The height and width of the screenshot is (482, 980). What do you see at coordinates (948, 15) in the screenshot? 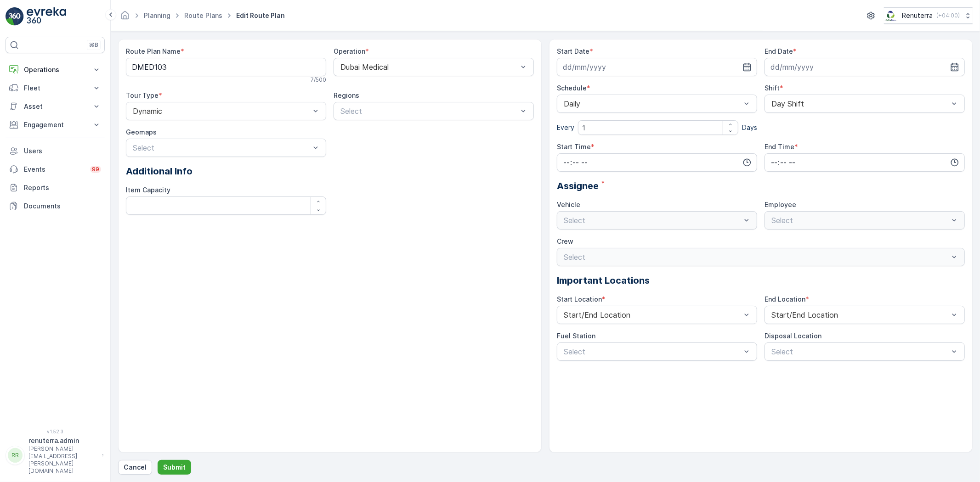
I see `p: ( +04:00 )` at bounding box center [948, 15].